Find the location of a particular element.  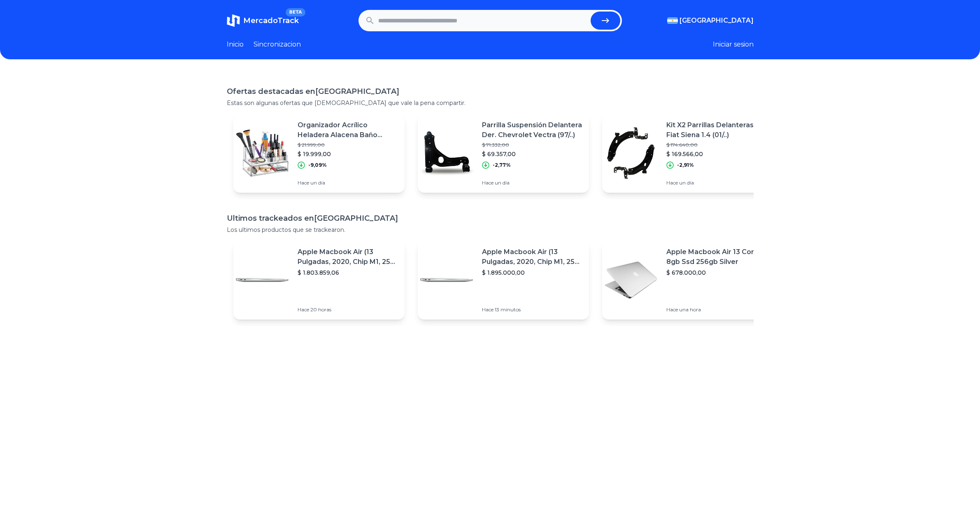

a: Sincronizacion is located at coordinates (277, 45).